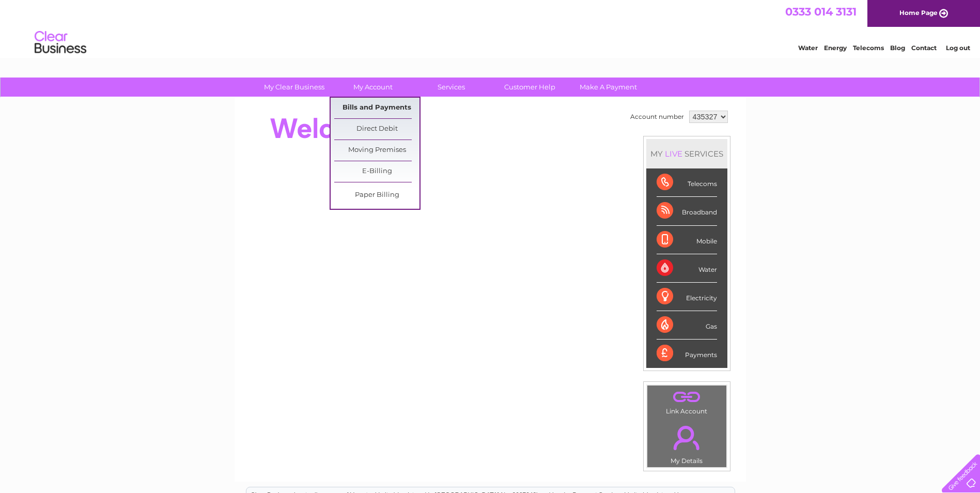 The image size is (980, 493). What do you see at coordinates (294, 87) in the screenshot?
I see `a: My Clear Business` at bounding box center [294, 87].